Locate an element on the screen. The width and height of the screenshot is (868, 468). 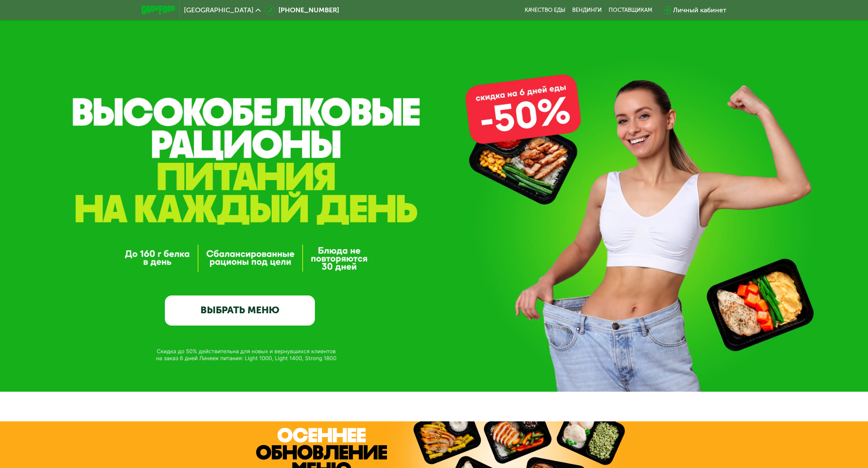
div: Личный кабинет is located at coordinates (700, 10).